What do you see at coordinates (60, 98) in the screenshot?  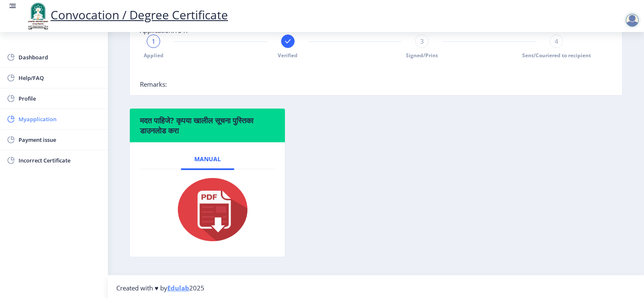 I see `span: Profile` at bounding box center [60, 98].